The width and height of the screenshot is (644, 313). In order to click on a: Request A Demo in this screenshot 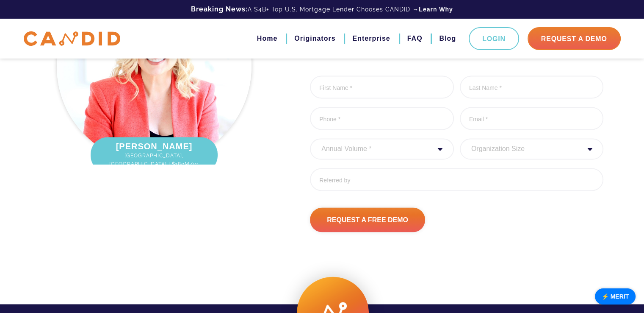, I will do `click(574, 39)`.